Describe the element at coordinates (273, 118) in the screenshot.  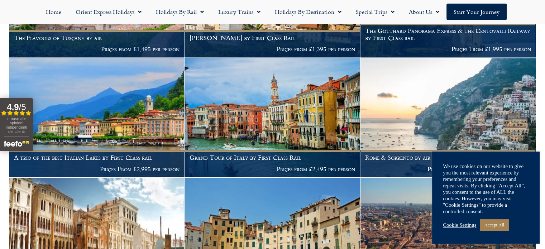
I see `a: Grand Tour of Italy by First Class Rail Prices from £2,495 per person` at that location.